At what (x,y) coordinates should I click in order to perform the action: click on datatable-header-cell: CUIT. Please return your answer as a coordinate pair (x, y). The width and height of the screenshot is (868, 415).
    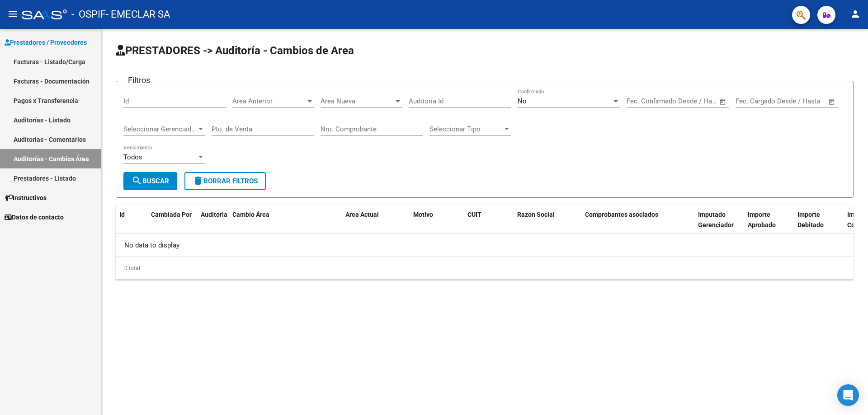
    Looking at the image, I should click on (489, 225).